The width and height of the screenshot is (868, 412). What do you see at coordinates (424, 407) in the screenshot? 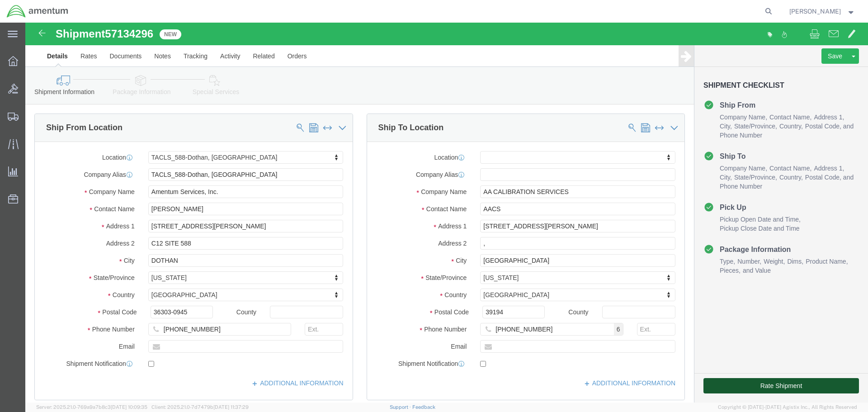
I see `a: Feedback` at bounding box center [424, 407].